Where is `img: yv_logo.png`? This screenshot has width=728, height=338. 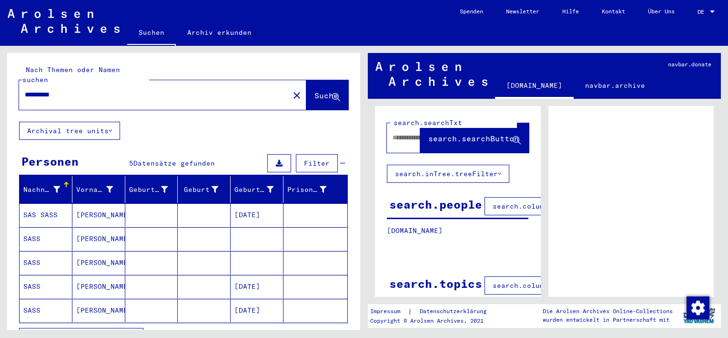 img: yv_logo.png is located at coordinates (699, 315).